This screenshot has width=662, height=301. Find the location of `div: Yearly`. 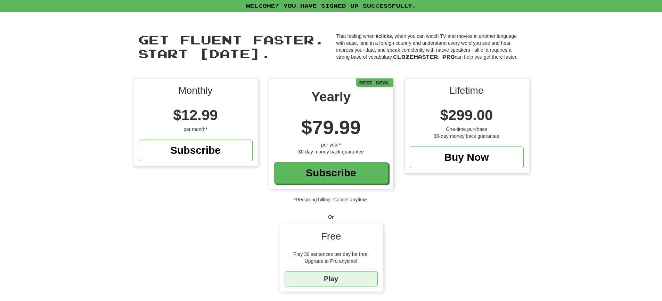

div: Yearly is located at coordinates (331, 99).